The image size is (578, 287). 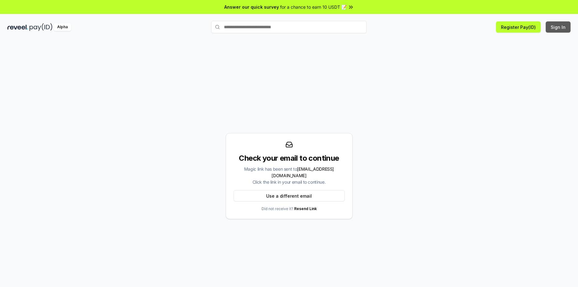 I want to click on div: Magic link has been sent to Click the link in your email to continue., so click(x=289, y=176).